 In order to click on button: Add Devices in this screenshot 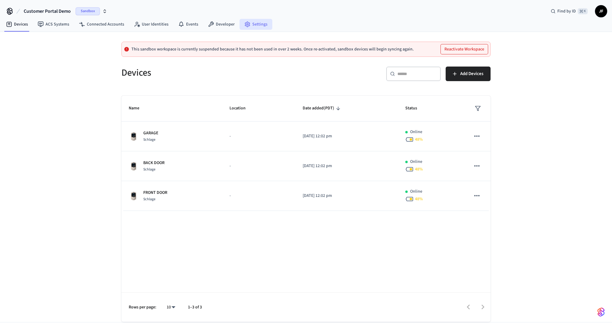, I will do `click(468, 74)`.